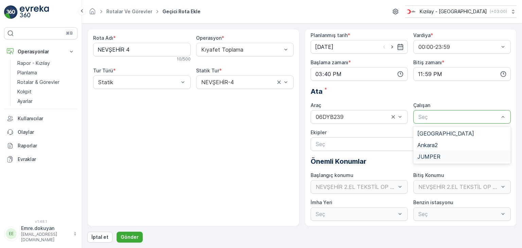 This screenshot has width=522, height=248. I want to click on p: Rotalar & Görevler, so click(38, 82).